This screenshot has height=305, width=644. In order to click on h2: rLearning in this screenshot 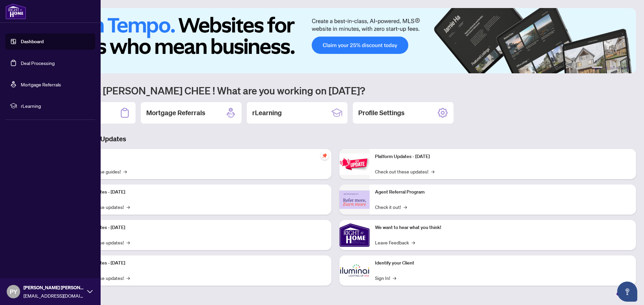, I will do `click(267, 113)`.